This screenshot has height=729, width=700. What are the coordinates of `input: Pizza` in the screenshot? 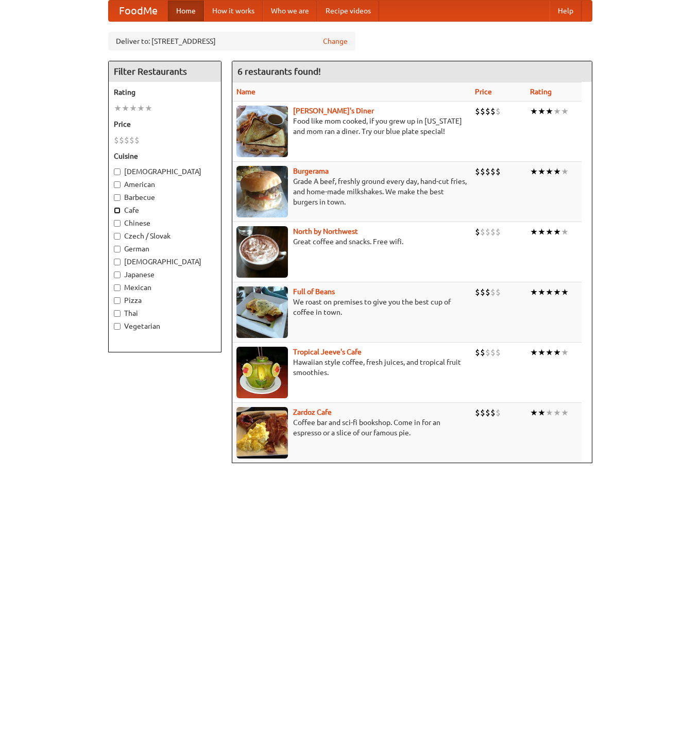 It's located at (117, 300).